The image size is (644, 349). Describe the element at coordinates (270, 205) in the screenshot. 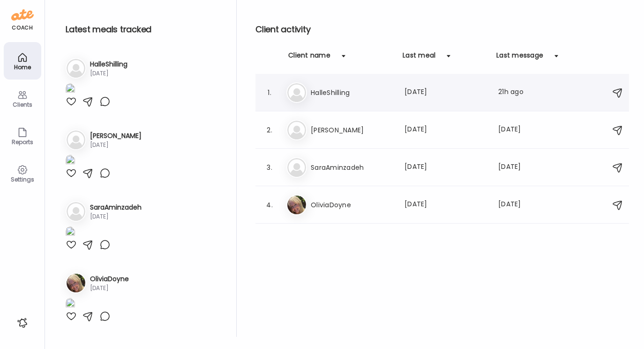

I see `div: 4.` at that location.